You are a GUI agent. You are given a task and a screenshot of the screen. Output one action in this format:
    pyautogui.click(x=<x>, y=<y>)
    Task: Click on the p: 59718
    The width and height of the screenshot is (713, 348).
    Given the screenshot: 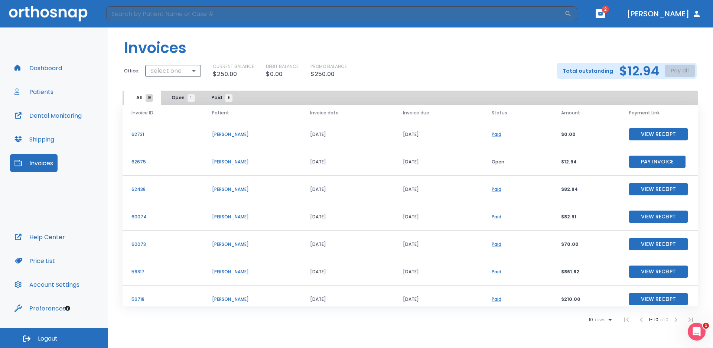 What is the action you would take?
    pyautogui.click(x=163, y=299)
    